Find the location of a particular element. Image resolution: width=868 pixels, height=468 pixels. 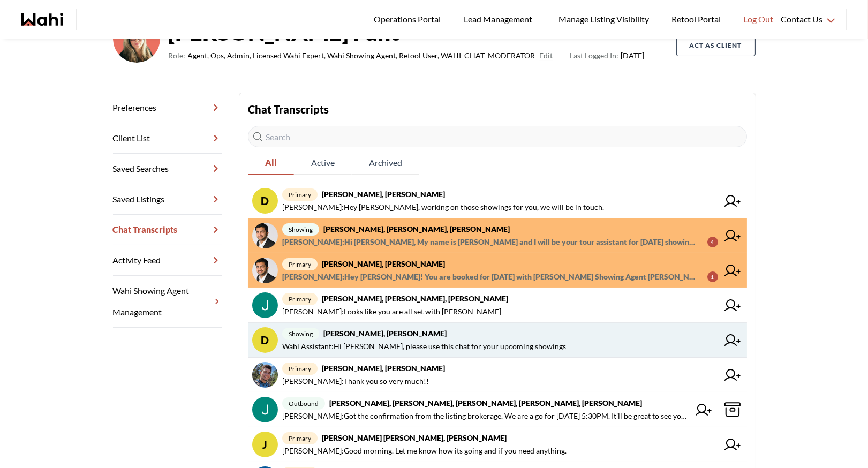

span: Manage Listing Visibility is located at coordinates (604, 20).